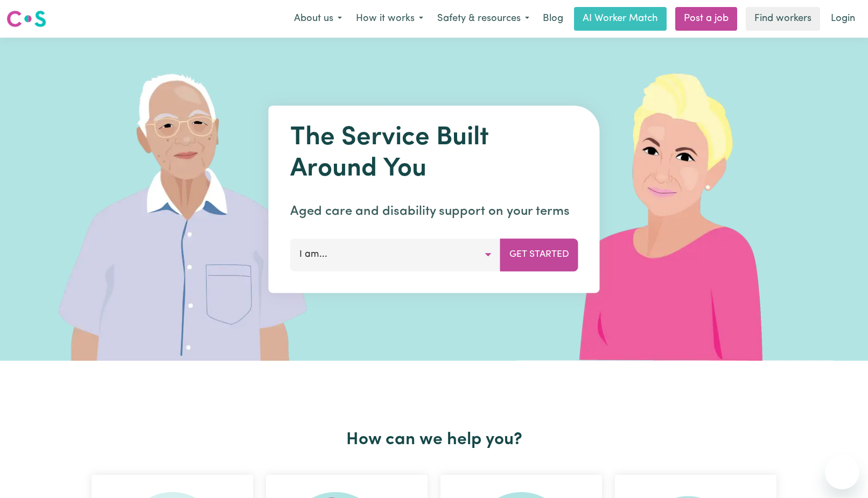 This screenshot has height=498, width=868. What do you see at coordinates (539, 254) in the screenshot?
I see `button: Get Started` at bounding box center [539, 254].